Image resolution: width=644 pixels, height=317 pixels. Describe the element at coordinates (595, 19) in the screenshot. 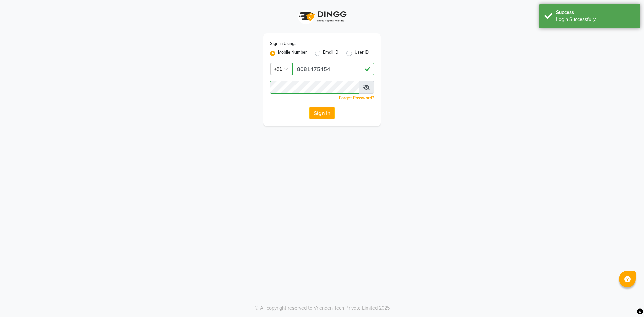

I see `div: Login Successfully.` at that location.